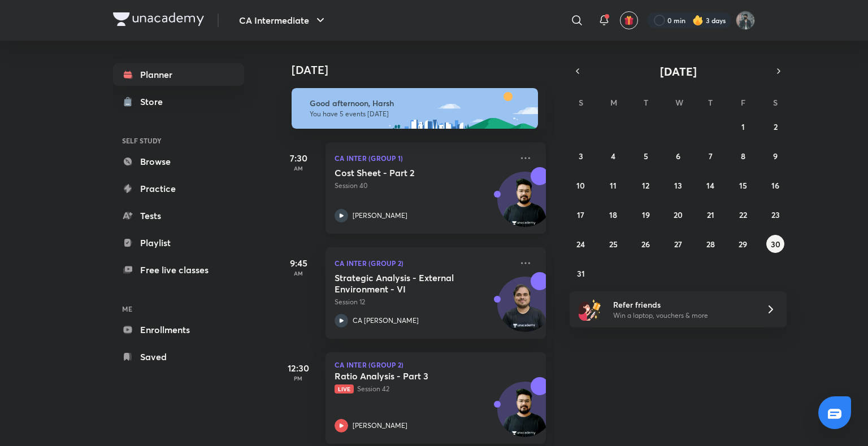 This screenshot has width=868, height=446. I want to click on button: August 7, 2025, so click(710, 156).